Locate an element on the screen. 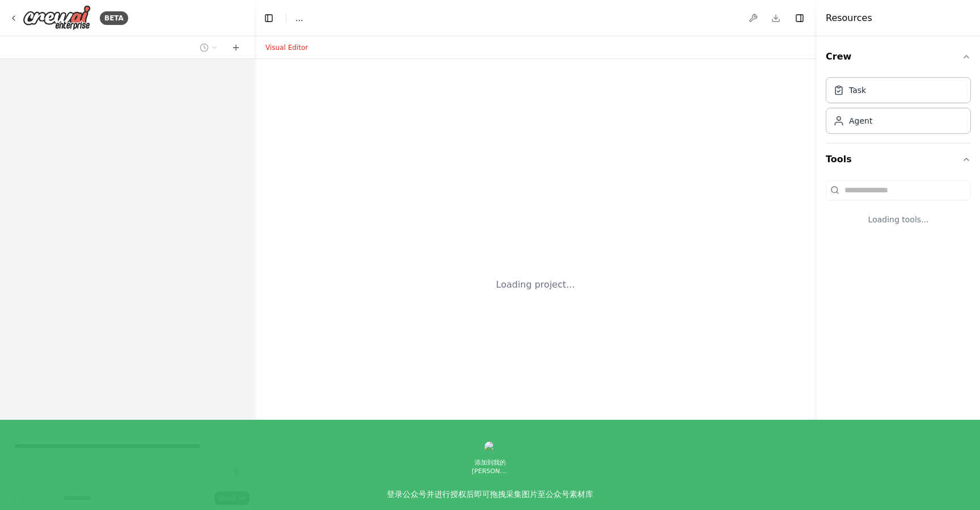  button: Crew is located at coordinates (898, 56).